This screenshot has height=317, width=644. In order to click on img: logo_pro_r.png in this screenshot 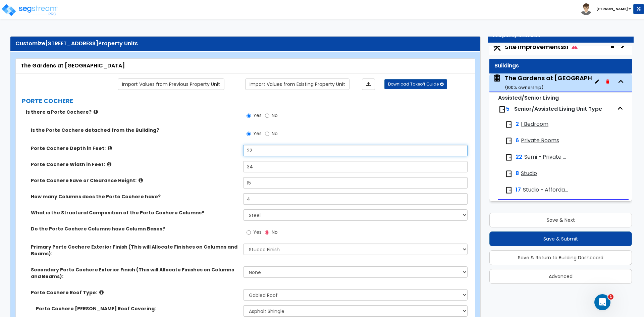, I will do `click(30, 10)`.